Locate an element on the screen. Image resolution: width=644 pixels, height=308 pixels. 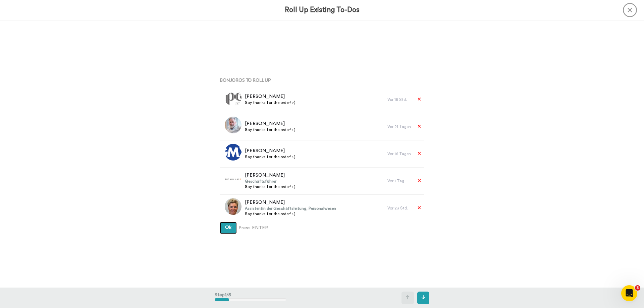
div: Vor 1 Tag is located at coordinates (399, 181).